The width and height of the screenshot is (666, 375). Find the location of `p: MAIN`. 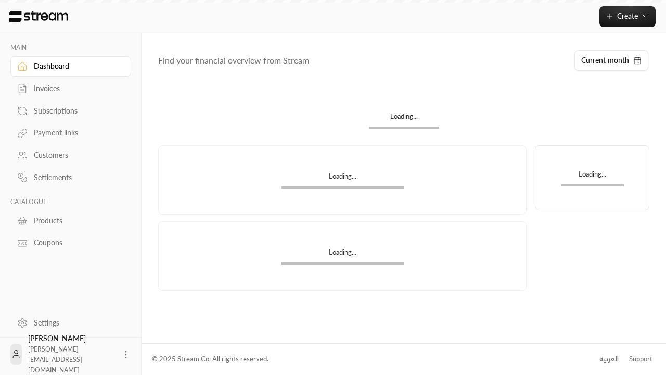

p: MAIN is located at coordinates (71, 48).